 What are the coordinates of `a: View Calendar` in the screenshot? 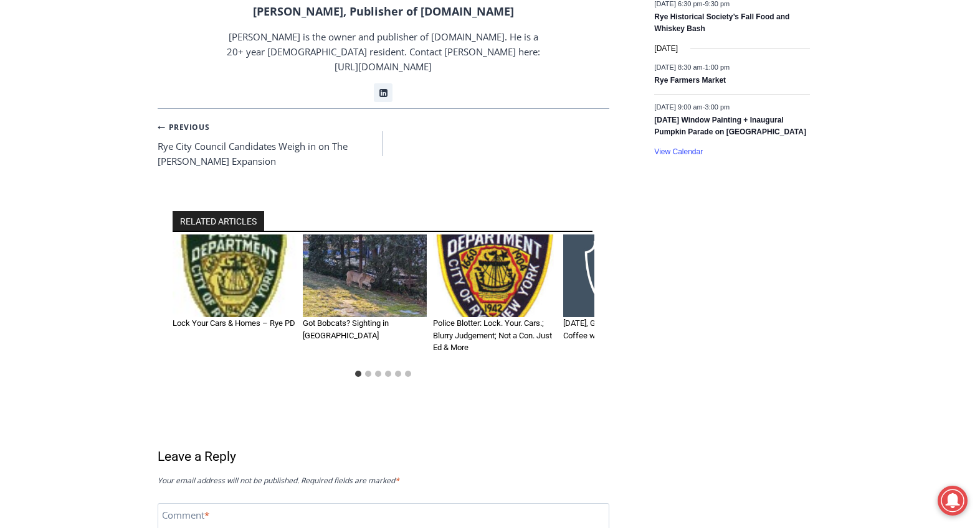 It's located at (678, 152).